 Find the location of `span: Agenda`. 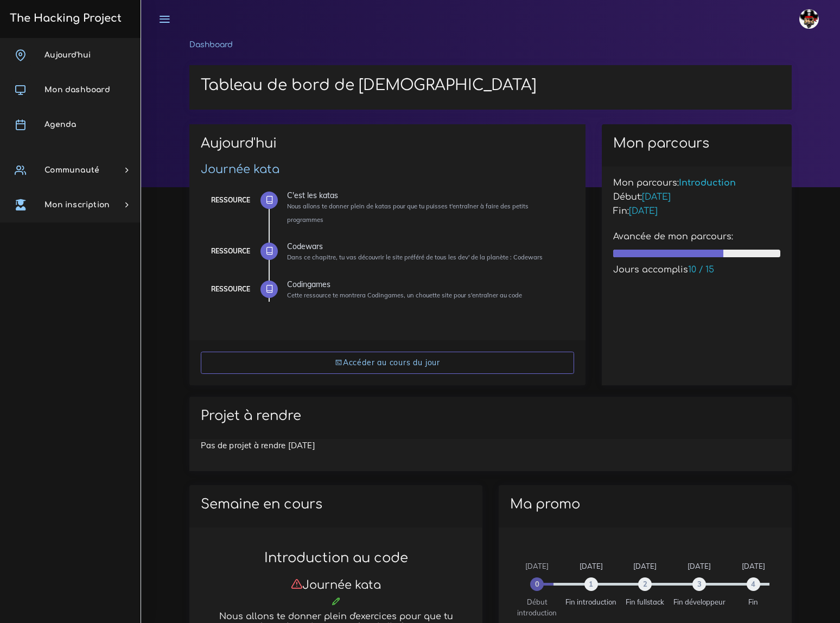

span: Agenda is located at coordinates (60, 124).